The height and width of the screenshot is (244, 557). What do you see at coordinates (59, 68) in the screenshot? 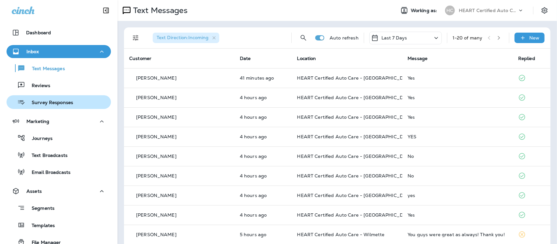
I see `button: Text Messages` at bounding box center [59, 68].